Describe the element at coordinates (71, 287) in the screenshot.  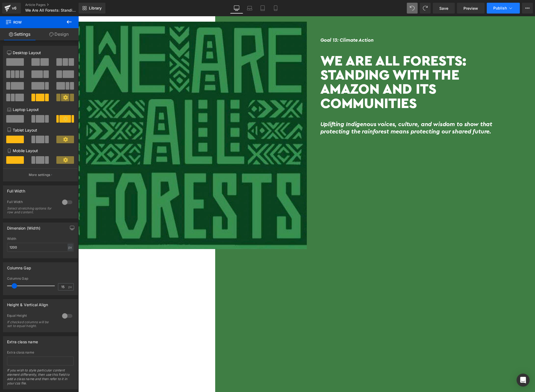
I see `span: px` at that location.